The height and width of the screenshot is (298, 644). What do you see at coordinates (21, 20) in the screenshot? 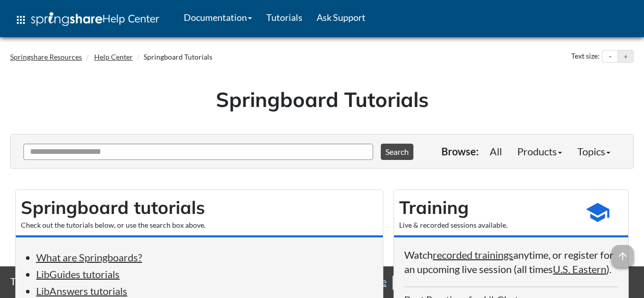
I see `span: apps` at bounding box center [21, 20].